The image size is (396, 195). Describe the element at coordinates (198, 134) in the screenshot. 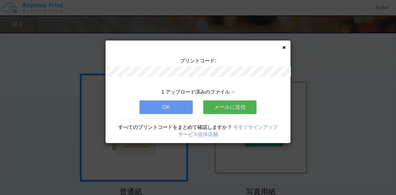

I see `a: サービス提供店舗` at that location.